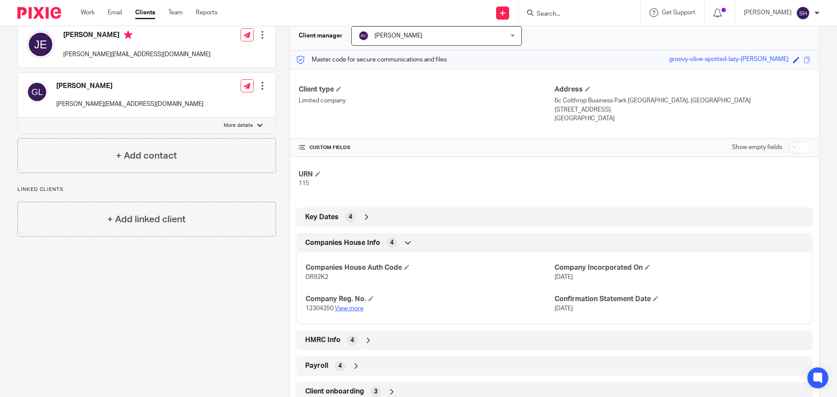 This screenshot has width=837, height=397. Describe the element at coordinates (372, 60) in the screenshot. I see `p: Master code for secure communications and files` at that location.